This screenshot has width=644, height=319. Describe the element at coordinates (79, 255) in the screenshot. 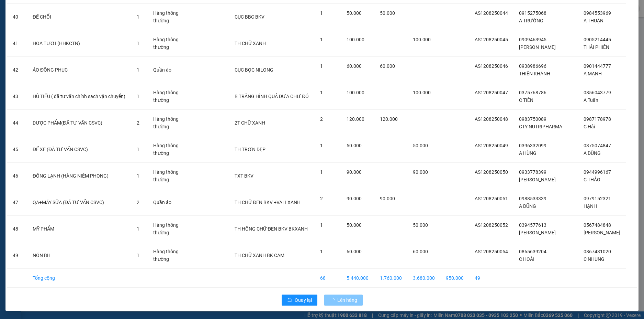

I see `td: NÓN BH` at that location.